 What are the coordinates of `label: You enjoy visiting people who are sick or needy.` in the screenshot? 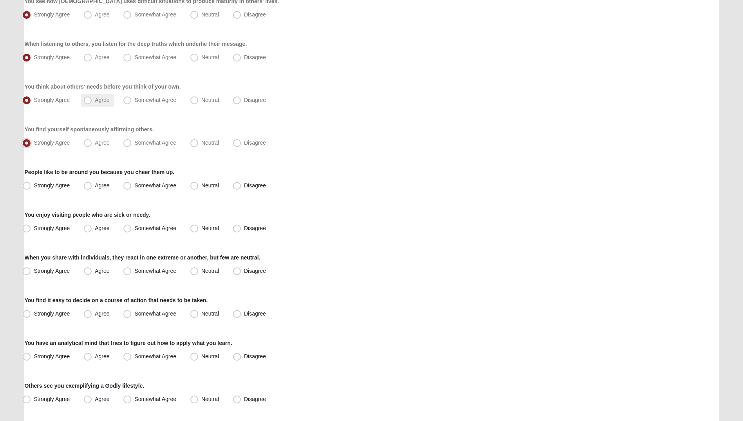 It's located at (87, 215).